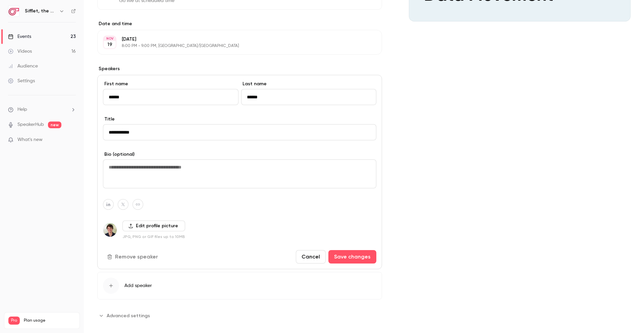 The image size is (644, 333). Describe the element at coordinates (55, 125) in the screenshot. I see `span: new` at that location.